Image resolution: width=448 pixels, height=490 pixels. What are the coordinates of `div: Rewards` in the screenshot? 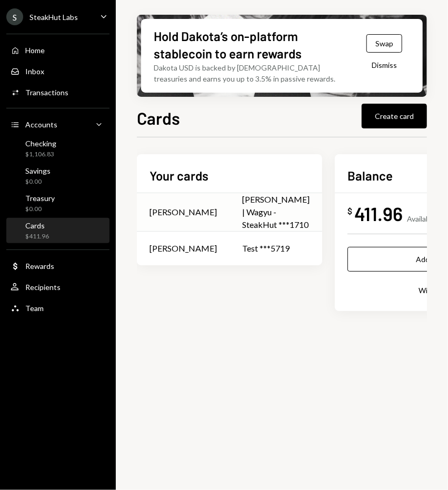 It's located at (39, 266).